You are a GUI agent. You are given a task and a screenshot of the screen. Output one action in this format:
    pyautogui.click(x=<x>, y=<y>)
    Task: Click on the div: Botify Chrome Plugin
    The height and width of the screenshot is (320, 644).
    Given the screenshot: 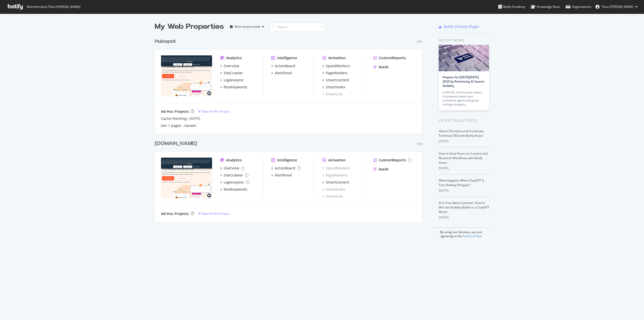 What is the action you would take?
    pyautogui.click(x=461, y=27)
    